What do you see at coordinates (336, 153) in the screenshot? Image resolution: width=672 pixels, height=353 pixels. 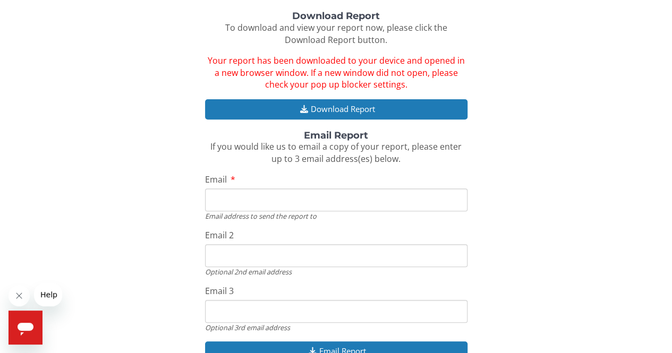 I see `span: If you would like us to email a copy of your report, please enter up to 3 email address(es) below.` at bounding box center [336, 153].